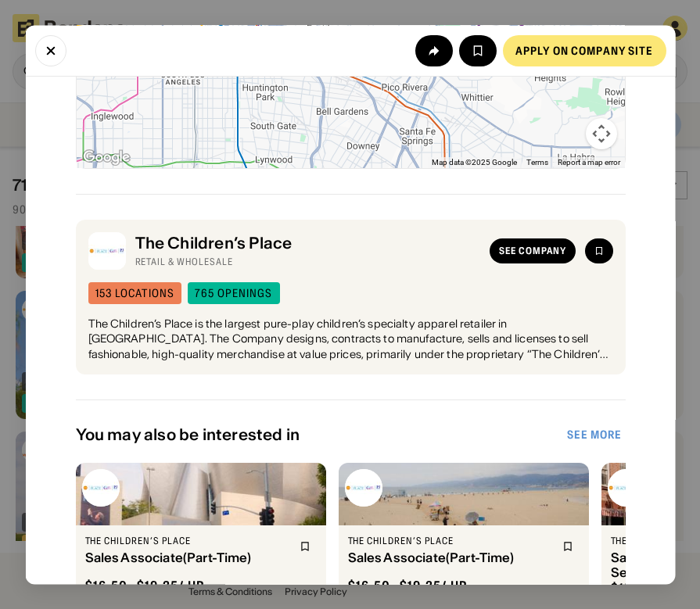 The image size is (700, 609). Describe the element at coordinates (106, 158) in the screenshot. I see `img: Google` at that location.